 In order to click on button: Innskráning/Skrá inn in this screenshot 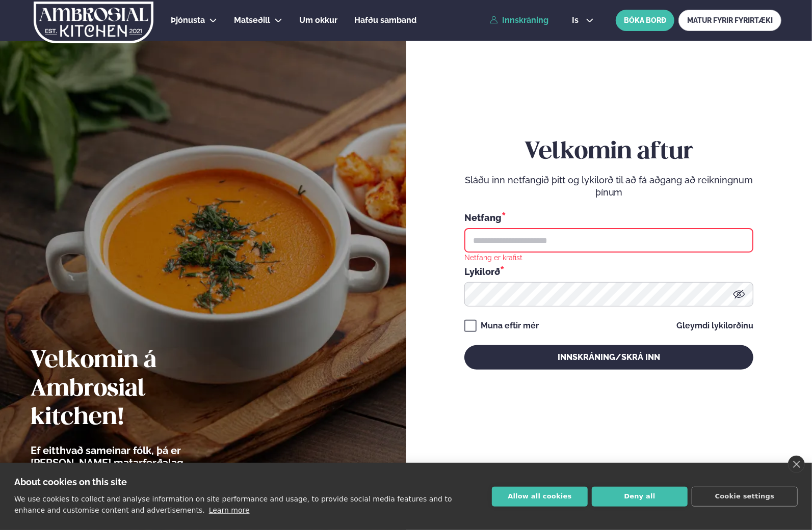, I will do `click(608, 358)`.